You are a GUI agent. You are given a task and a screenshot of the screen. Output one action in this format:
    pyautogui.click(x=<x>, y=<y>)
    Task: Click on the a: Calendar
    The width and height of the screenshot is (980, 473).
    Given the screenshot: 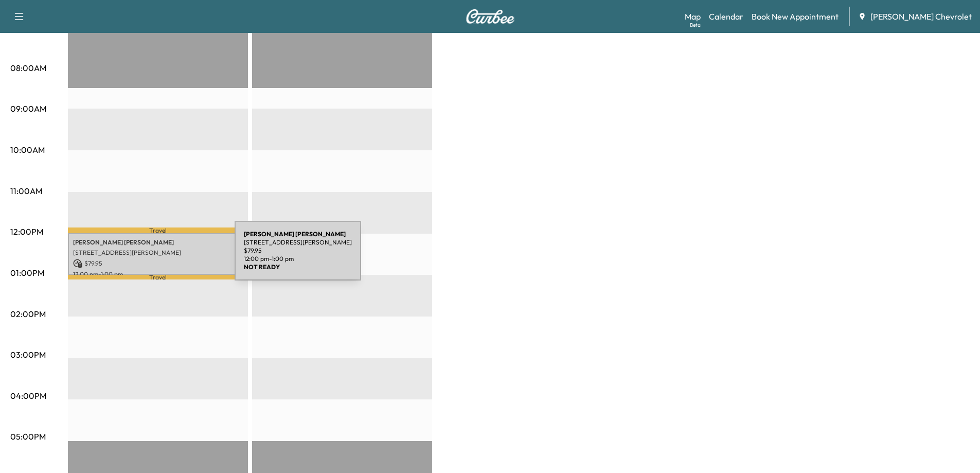 What is the action you would take?
    pyautogui.click(x=726, y=17)
    